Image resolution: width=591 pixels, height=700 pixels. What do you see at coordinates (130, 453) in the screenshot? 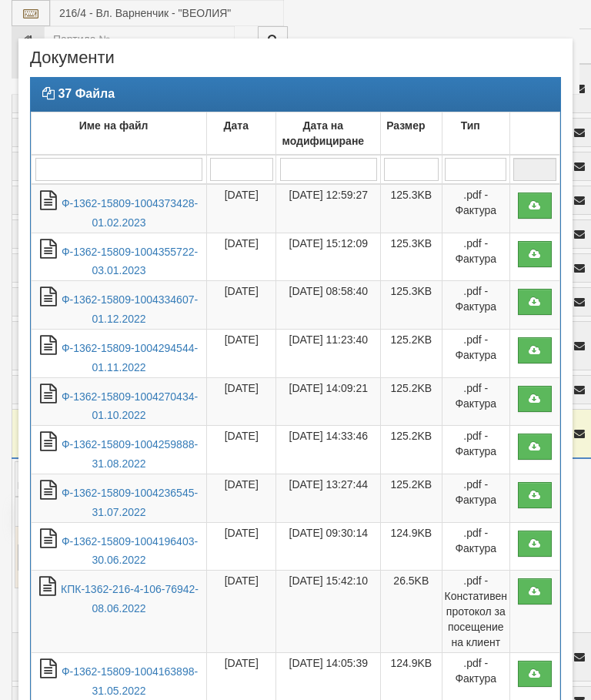
I see `a: Ф-1362-15809-1004259888-31.08.2022` at bounding box center [130, 453].